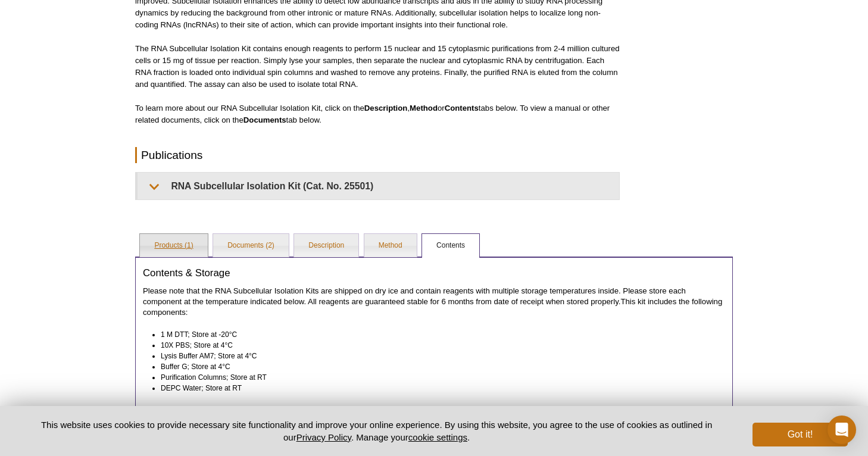 The image size is (868, 456). What do you see at coordinates (434, 302) in the screenshot?
I see `p: Please note that the RNA Subcellular Isolation Kits are shipped on dry ice and contain reagents w...` at bounding box center [434, 302].